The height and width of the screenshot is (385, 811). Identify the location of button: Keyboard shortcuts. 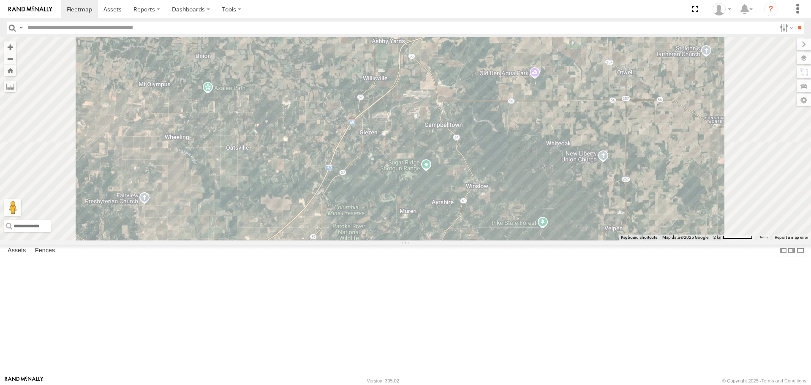
(639, 237).